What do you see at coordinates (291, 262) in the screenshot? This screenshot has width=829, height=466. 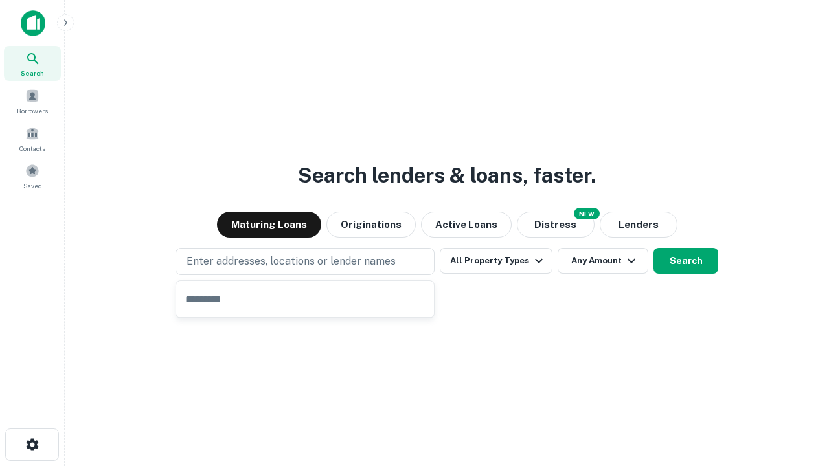 I see `p: Enter addresses, locations or lender names` at bounding box center [291, 262].